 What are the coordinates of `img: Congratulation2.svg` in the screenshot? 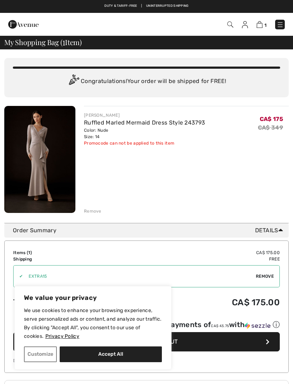 It's located at (74, 82).